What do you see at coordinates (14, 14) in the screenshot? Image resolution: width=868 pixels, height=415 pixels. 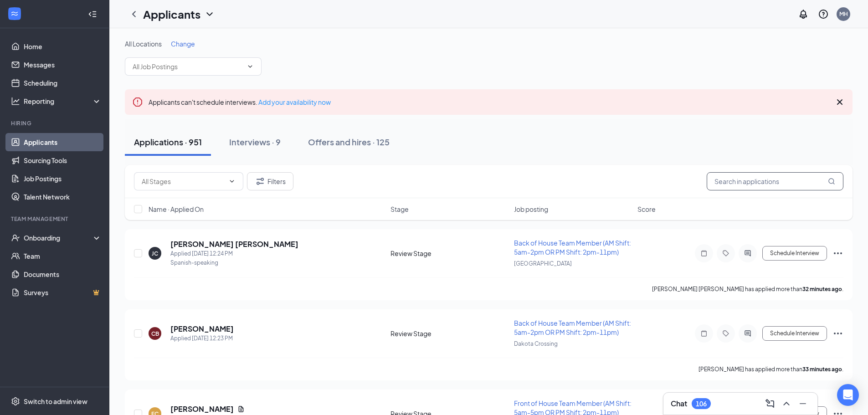 I see `svg: WorkstreamLogo` at bounding box center [14, 14].